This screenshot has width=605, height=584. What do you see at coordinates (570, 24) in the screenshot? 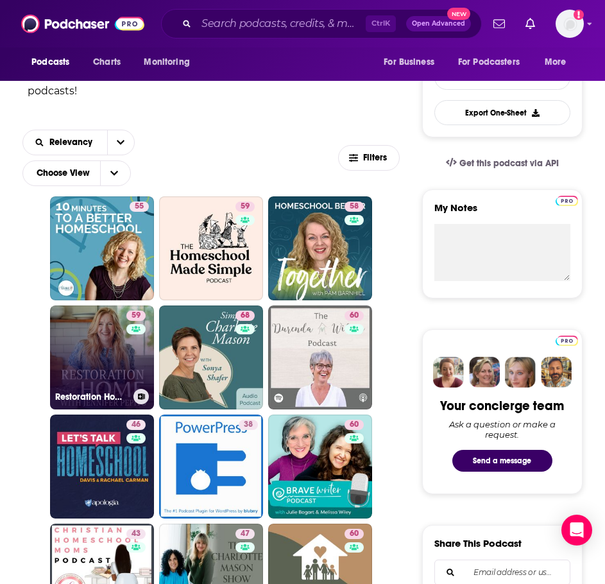
I see `img: User Profile` at bounding box center [570, 24].